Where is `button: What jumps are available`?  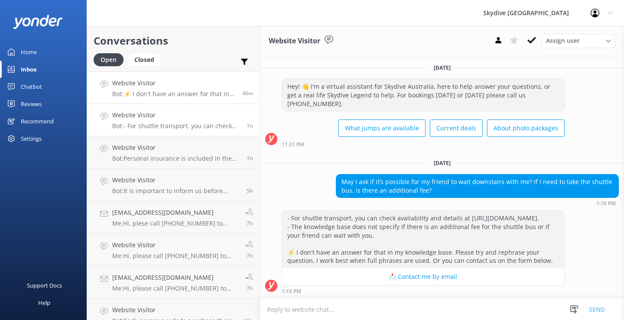 button: What jumps are available is located at coordinates (382, 128).